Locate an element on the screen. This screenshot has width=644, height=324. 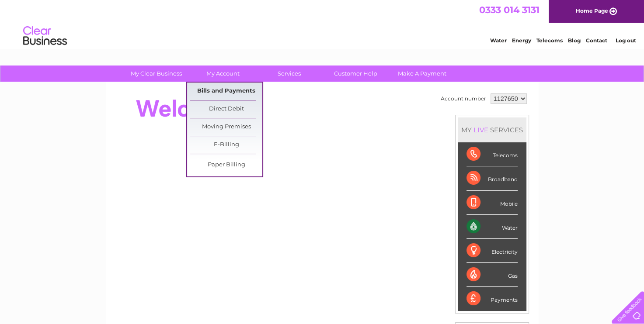
div: LIVE is located at coordinates (481, 130).